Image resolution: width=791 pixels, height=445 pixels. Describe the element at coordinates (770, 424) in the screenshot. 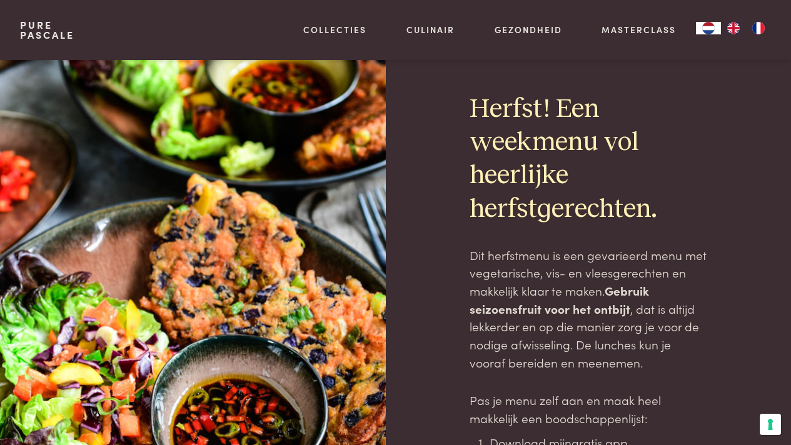

I see `button: Uw voorkeuren voor toestemming voor trackingtechnologieën` at that location.